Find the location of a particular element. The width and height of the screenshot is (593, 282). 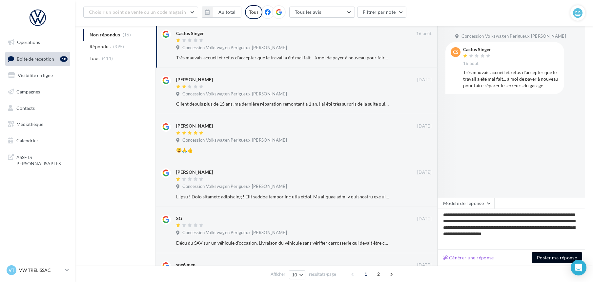

span: Afficher is located at coordinates (278, 274).